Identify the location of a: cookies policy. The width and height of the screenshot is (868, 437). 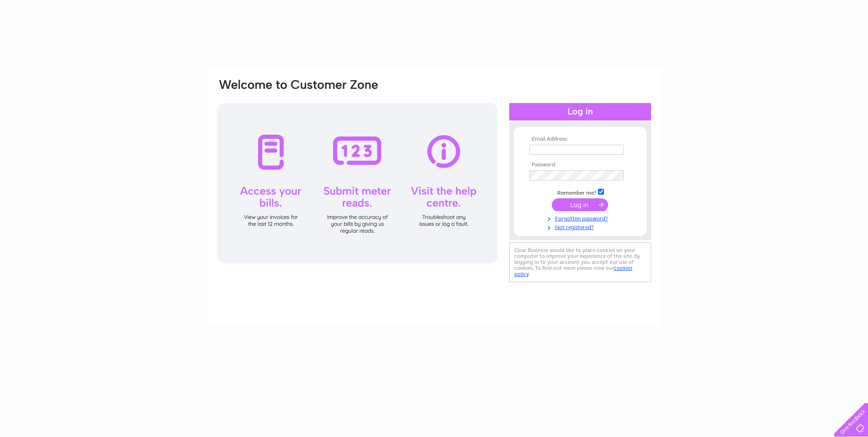
(574, 271).